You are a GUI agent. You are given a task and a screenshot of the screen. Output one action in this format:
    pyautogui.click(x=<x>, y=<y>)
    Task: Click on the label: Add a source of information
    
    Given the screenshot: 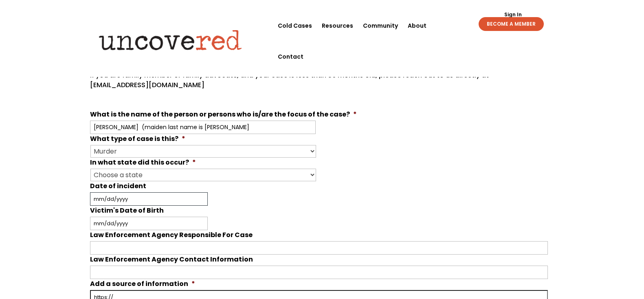 What is the action you would take?
    pyautogui.click(x=143, y=284)
    